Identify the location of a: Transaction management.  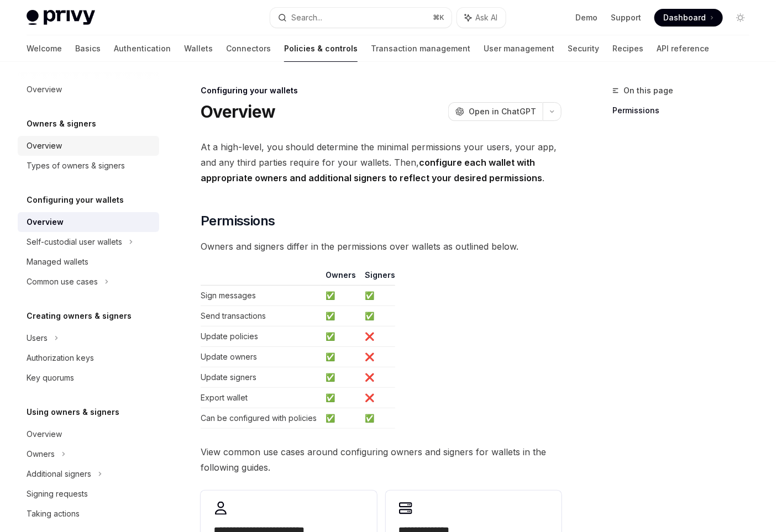
(421, 49).